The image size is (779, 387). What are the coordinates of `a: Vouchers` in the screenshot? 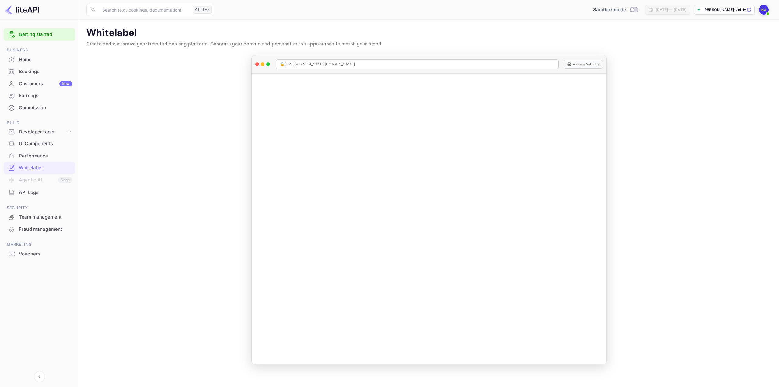 It's located at (39, 253).